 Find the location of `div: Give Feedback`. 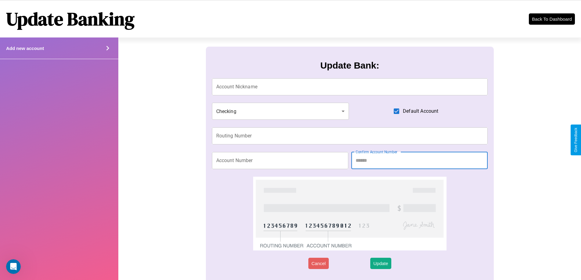

div: Give Feedback is located at coordinates (576, 140).